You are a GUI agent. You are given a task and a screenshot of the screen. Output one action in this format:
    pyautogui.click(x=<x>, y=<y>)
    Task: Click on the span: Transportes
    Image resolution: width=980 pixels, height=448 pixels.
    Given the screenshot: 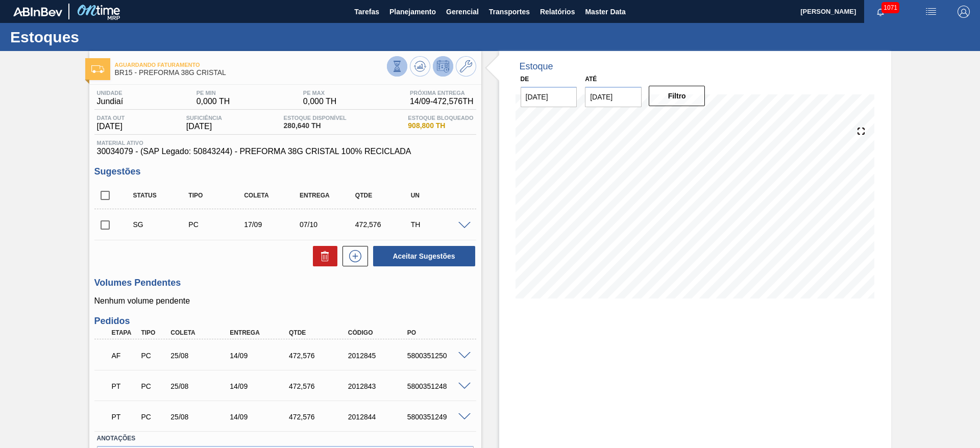 What is the action you would take?
    pyautogui.click(x=509, y=12)
    